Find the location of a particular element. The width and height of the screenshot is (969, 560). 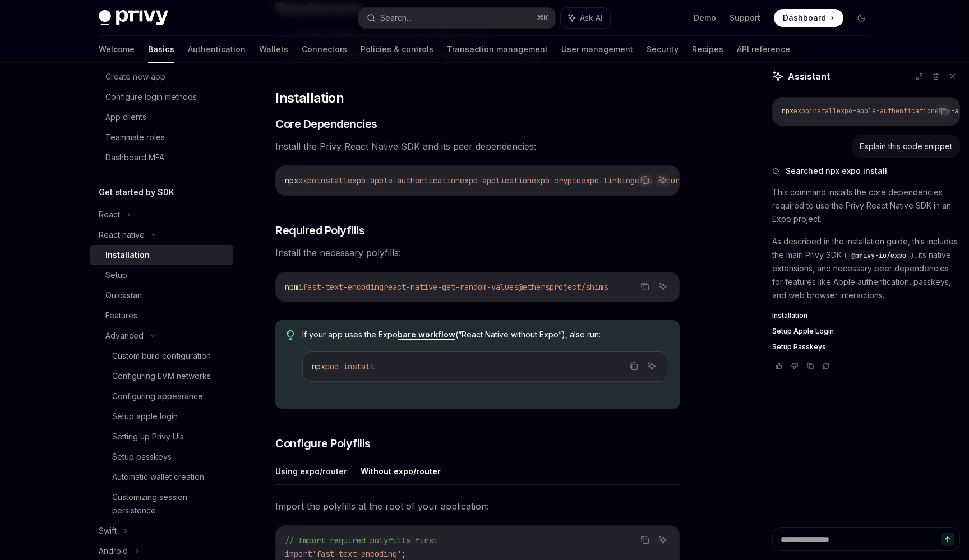

span: expo-linking is located at coordinates (607, 180).